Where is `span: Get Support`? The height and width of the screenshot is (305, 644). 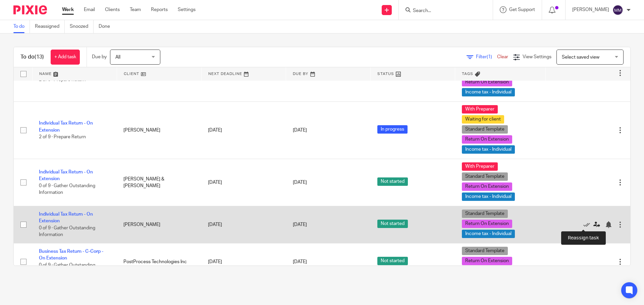
span: Get Support is located at coordinates (522, 10).